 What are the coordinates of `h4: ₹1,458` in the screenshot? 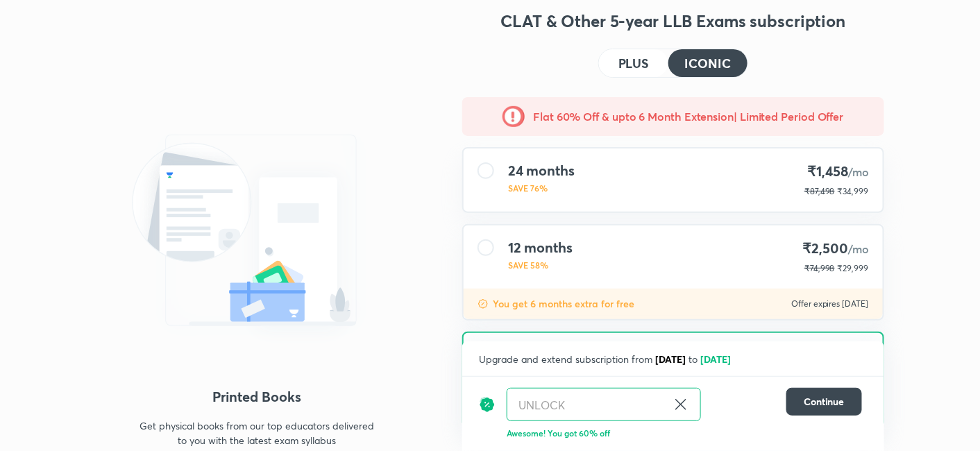 It's located at (837, 171).